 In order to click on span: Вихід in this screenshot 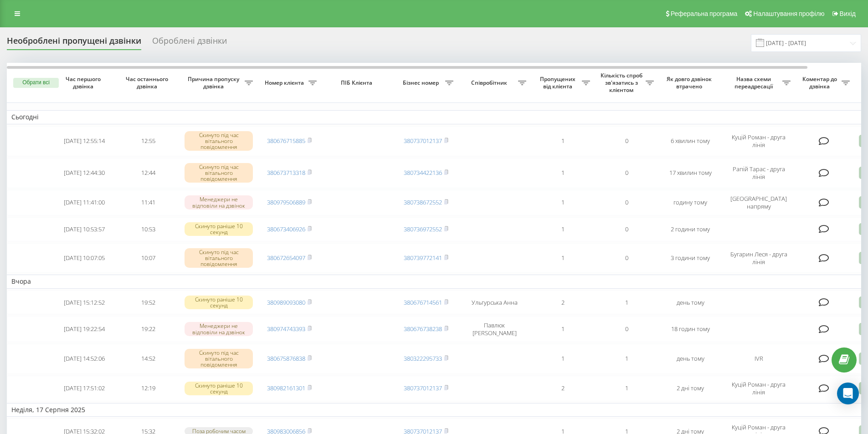, I will do `click(848, 14)`.